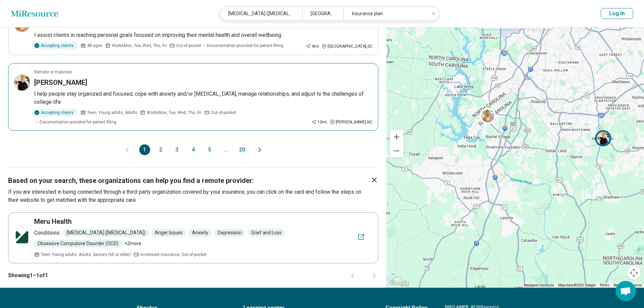 This screenshot has width=644, height=308. Describe the element at coordinates (604, 285) in the screenshot. I see `a: Terms (opens in new tab)` at that location.